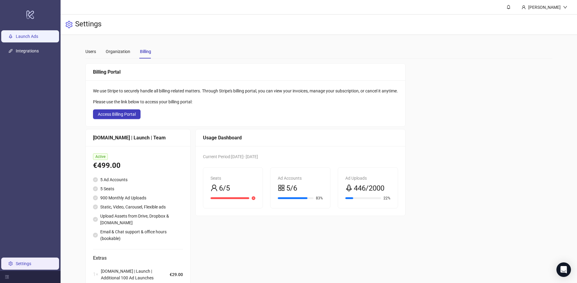 The width and height of the screenshot is (577, 283). Describe the element at coordinates (100, 157) in the screenshot. I see `span: Active` at that location.